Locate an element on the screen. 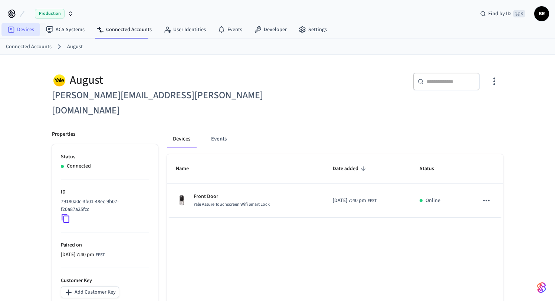 The image size is (555, 301). button: Devices is located at coordinates (181, 139).